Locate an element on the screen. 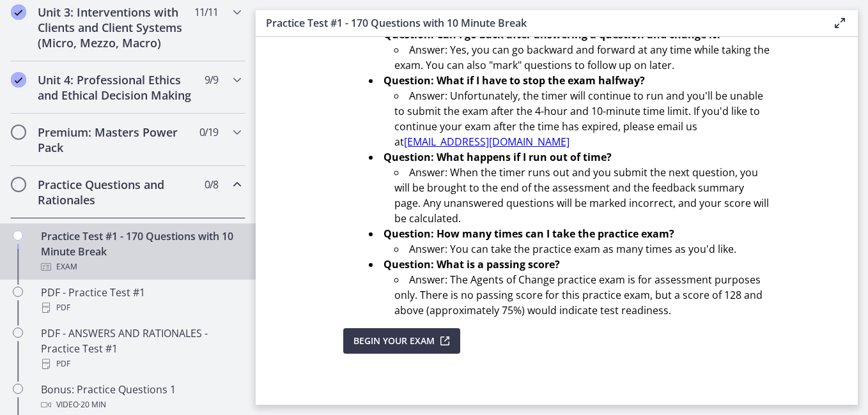 The height and width of the screenshot is (415, 868). span: 9 / 9 is located at coordinates (211, 80).